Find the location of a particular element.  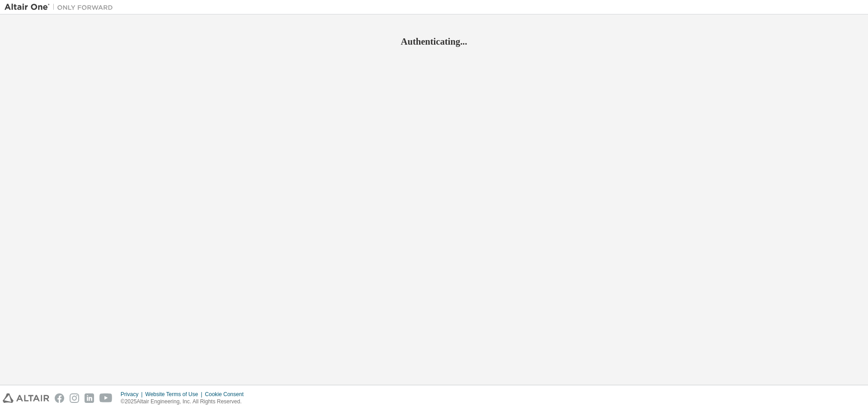

img: altair_logo.svg is located at coordinates (26, 398).